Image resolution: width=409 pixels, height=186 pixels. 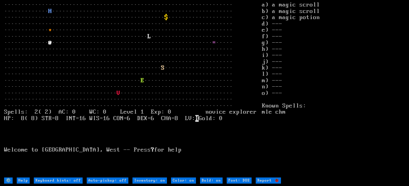 What do you see at coordinates (149, 37) in the screenshot?
I see `font: L` at bounding box center [149, 37].